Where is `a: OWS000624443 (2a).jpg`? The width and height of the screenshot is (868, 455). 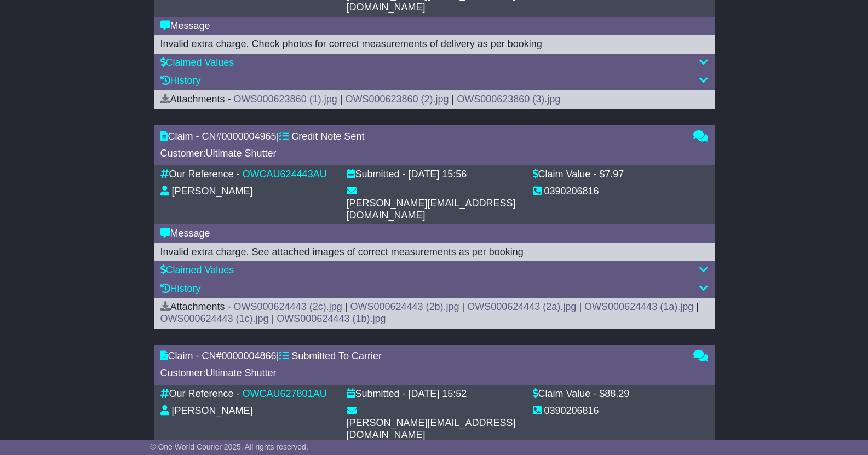 a: OWS000624443 (2a).jpg is located at coordinates (521, 307).